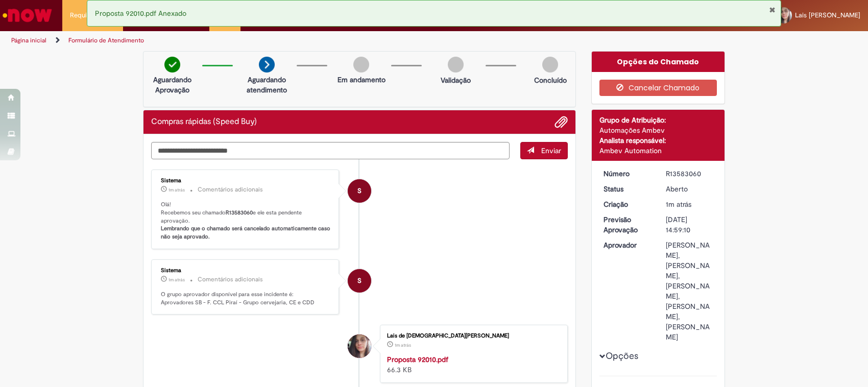 The height and width of the screenshot is (387, 868). What do you see at coordinates (678, 204) in the screenshot?
I see `time: 30/09/2025 16:59:10` at bounding box center [678, 204].